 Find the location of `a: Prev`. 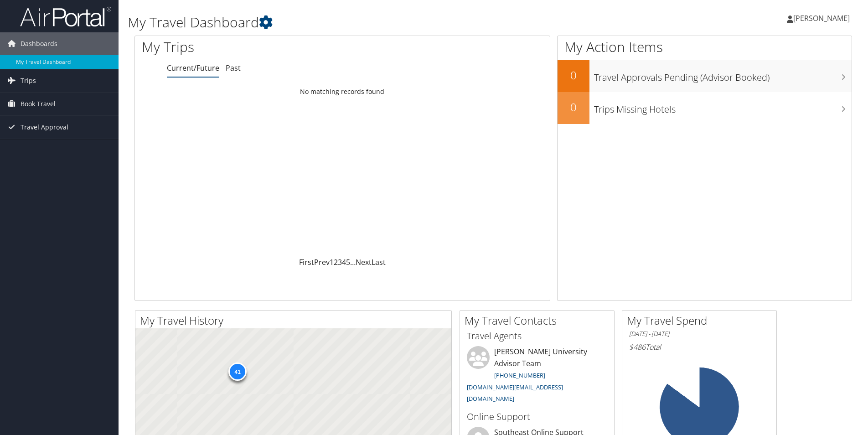

a: Prev is located at coordinates (322, 262).